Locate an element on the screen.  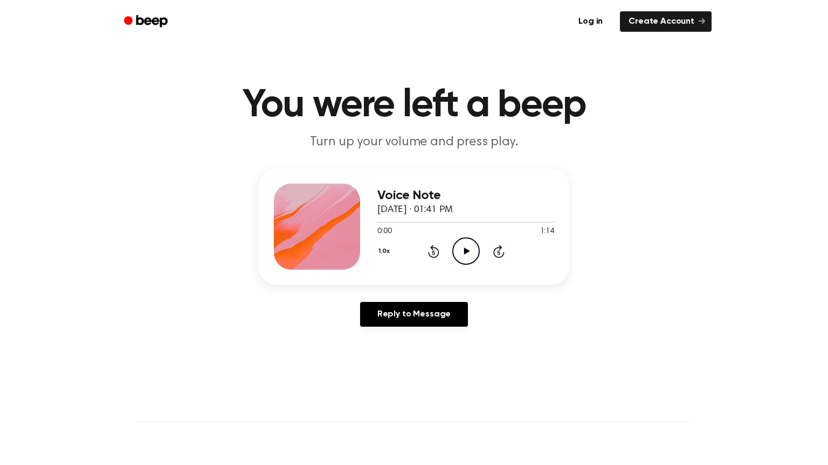
a: Reply to Message is located at coordinates (414, 315).